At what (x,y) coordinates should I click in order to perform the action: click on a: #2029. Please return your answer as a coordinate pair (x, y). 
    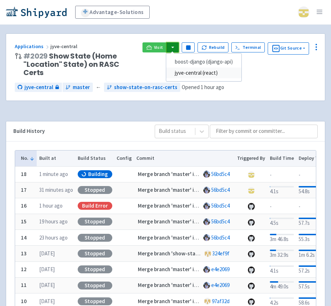
    Looking at the image, I should click on (35, 56).